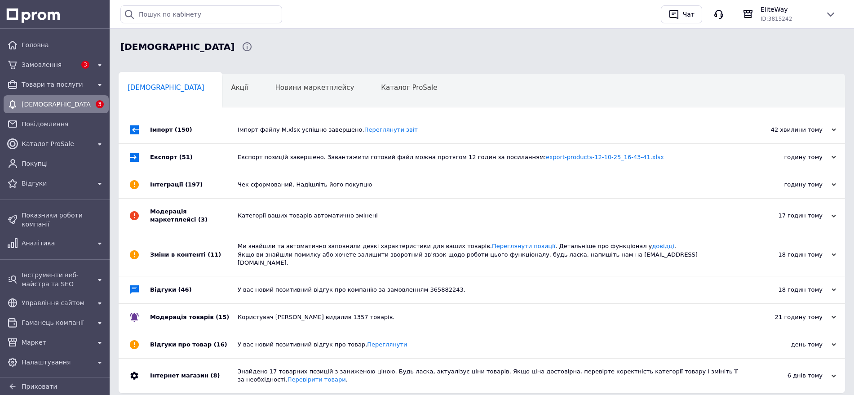  What do you see at coordinates (56, 84) in the screenshot?
I see `span: Товари та послуги` at bounding box center [56, 84].